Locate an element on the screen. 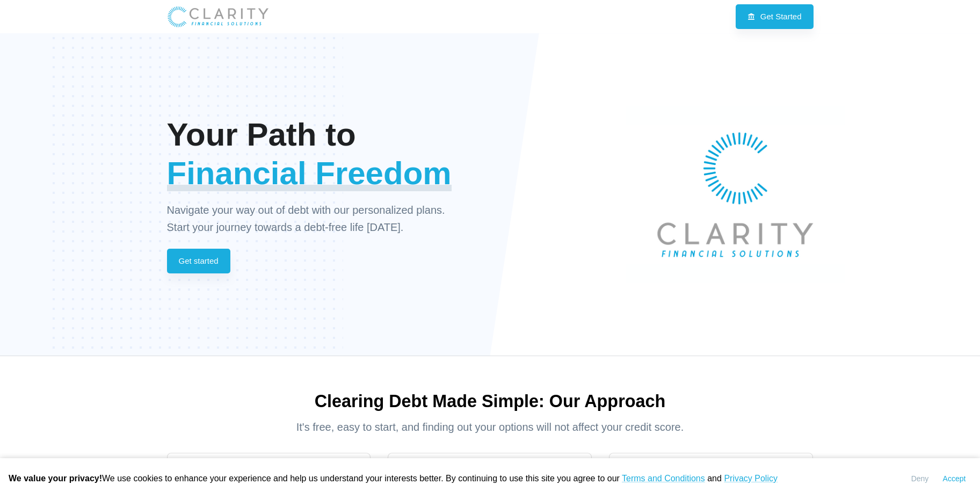 Image resolution: width=980 pixels, height=499 pixels. span: Financial Freedom is located at coordinates (310, 173).